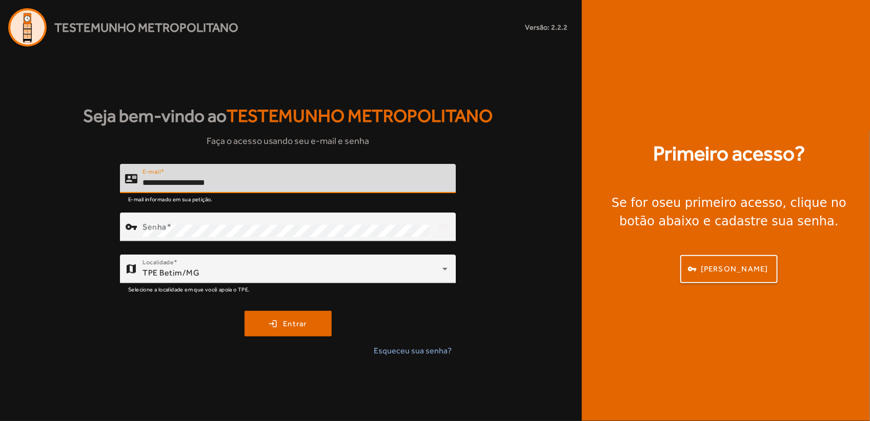 The width and height of the screenshot is (870, 421). Describe the element at coordinates (189, 289) in the screenshot. I see `mat-hint: Selecione a localidade em que você apoia o TPE.` at that location.